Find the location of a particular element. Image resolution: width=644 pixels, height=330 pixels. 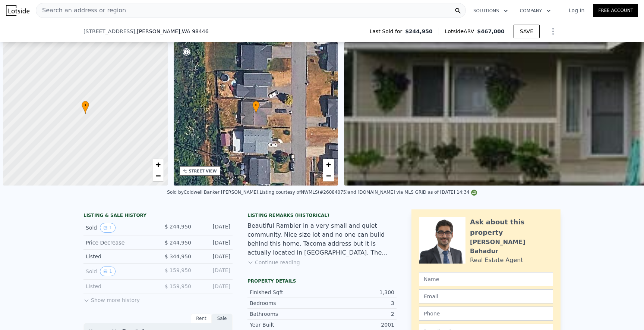

img: NWMLS Logo is located at coordinates (474, 193).